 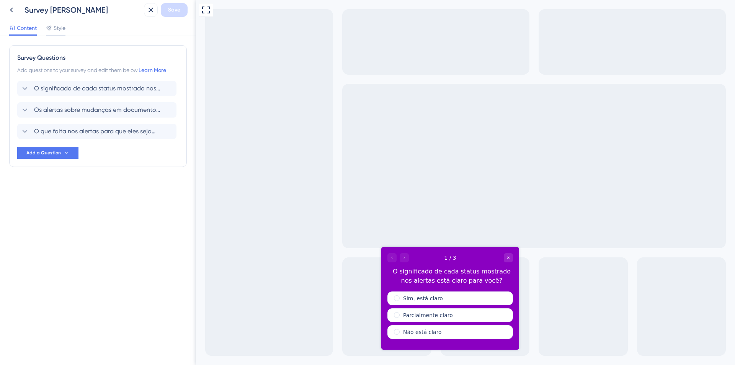 I want to click on div: Add questions to your survey and edit them below., so click(x=98, y=70).